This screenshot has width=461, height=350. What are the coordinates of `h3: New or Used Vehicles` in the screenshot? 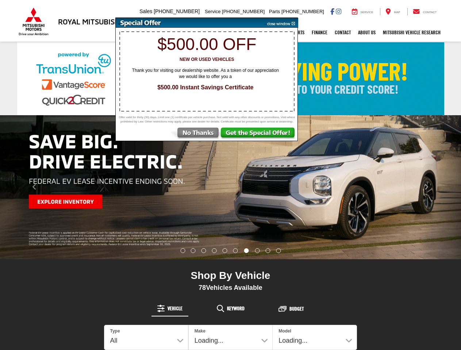 It's located at (207, 59).